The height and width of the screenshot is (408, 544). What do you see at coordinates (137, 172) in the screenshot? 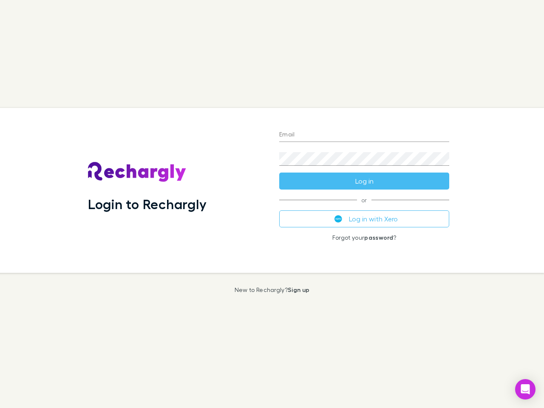
I see `img: Rechargly's Logo` at bounding box center [137, 172].